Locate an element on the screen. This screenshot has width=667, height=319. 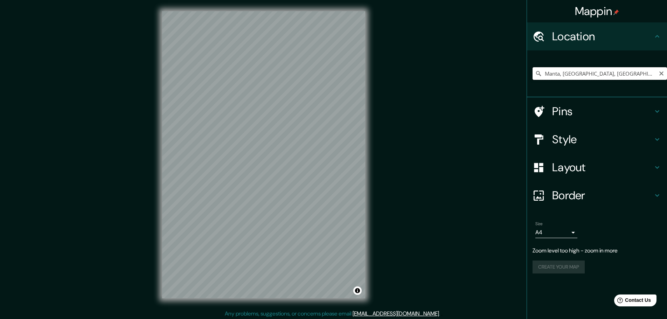
div: A4 is located at coordinates (556, 232).